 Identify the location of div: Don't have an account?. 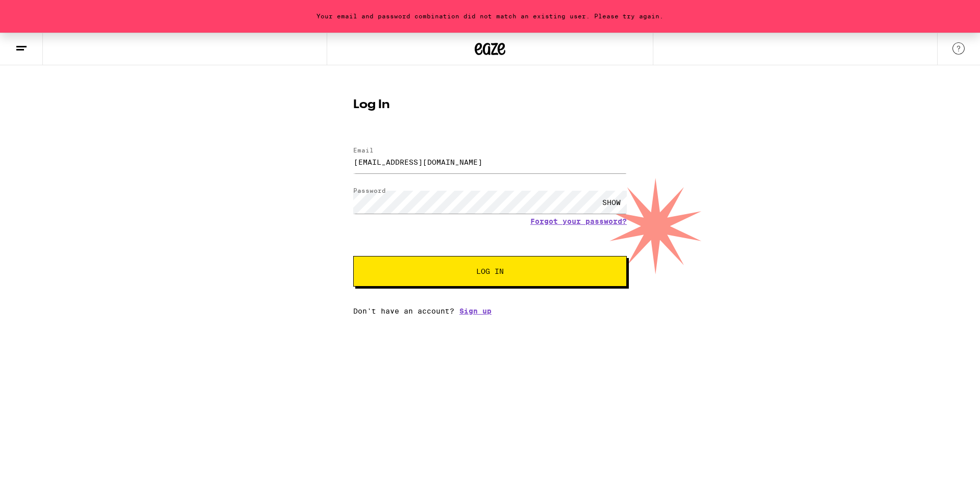
(490, 311).